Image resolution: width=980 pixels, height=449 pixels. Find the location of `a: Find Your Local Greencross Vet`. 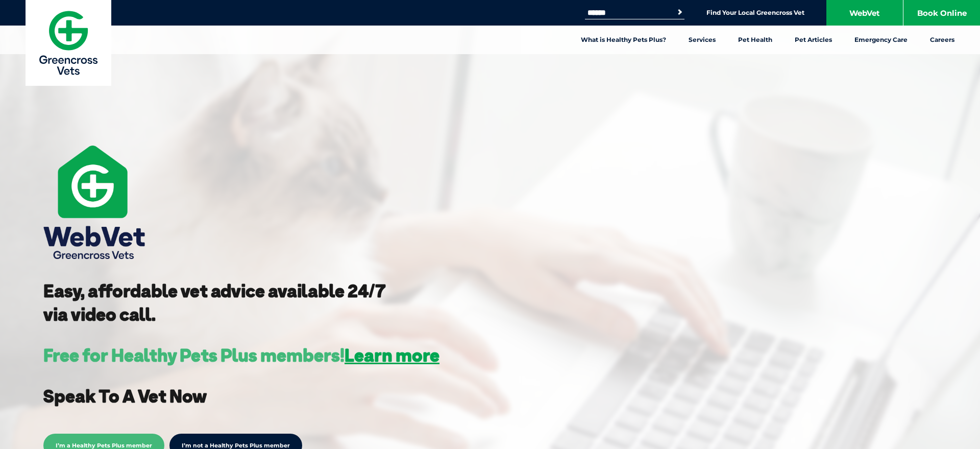

a: Find Your Local Greencross Vet is located at coordinates (755, 13).